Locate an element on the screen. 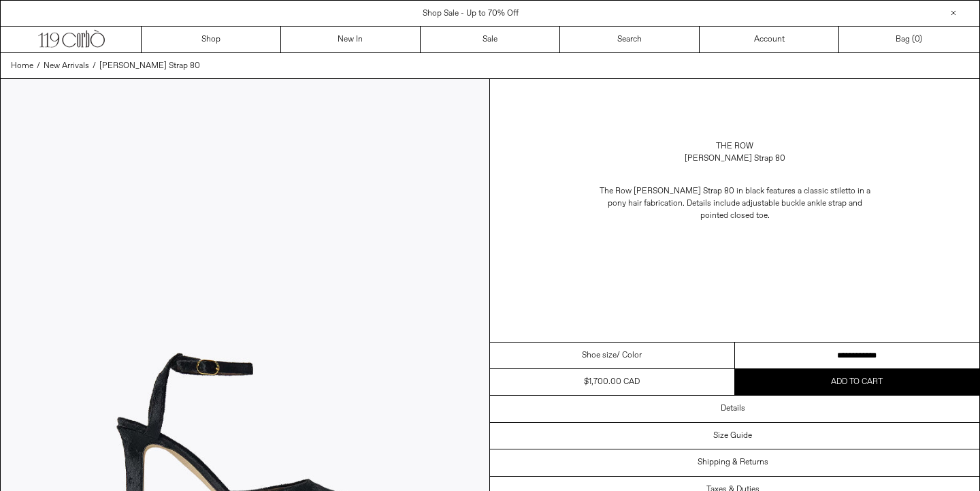  a: New In is located at coordinates (350, 40).